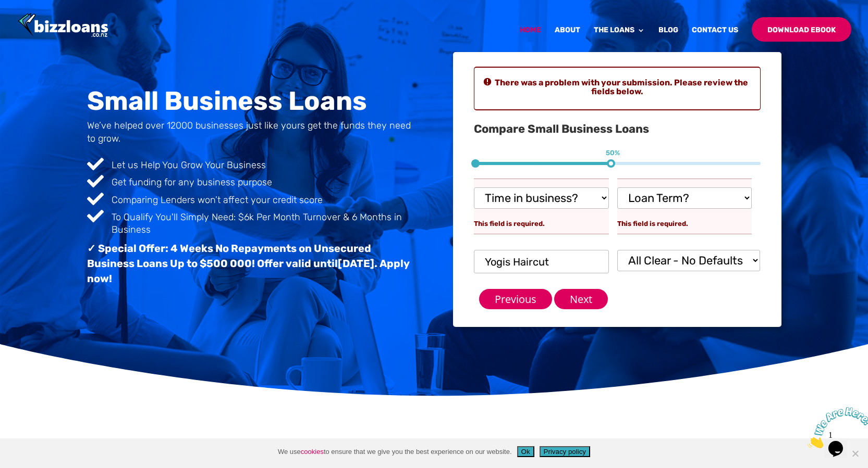 The image size is (868, 468). Describe the element at coordinates (251, 135) in the screenshot. I see `h4: We’ve helped over 12000 businesses just like yours get the funds they need to grow.` at that location.